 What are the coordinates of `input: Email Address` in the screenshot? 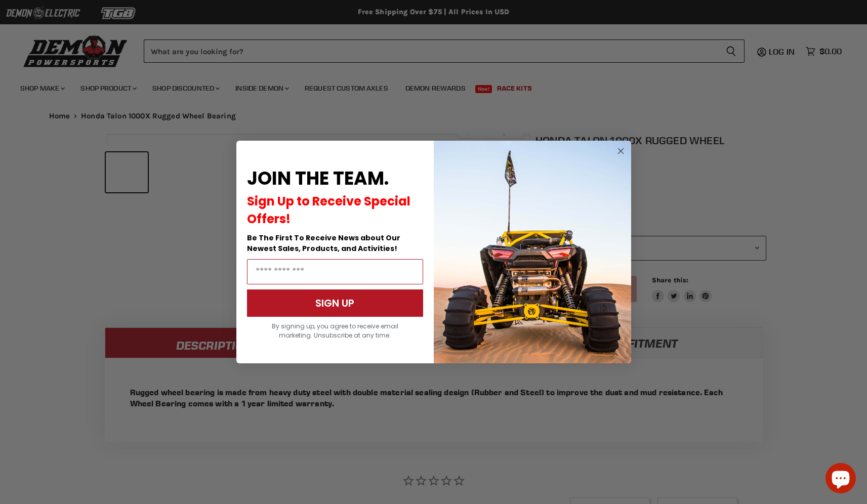 It's located at (335, 272).